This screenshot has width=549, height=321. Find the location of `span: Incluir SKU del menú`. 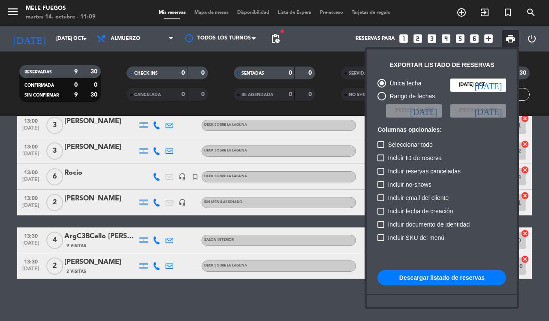

span: Incluir SKU del menú is located at coordinates (416, 238).